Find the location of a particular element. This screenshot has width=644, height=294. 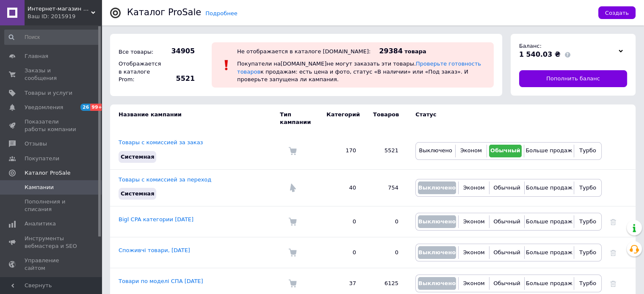

span: Пополнить баланс is located at coordinates (573, 78).